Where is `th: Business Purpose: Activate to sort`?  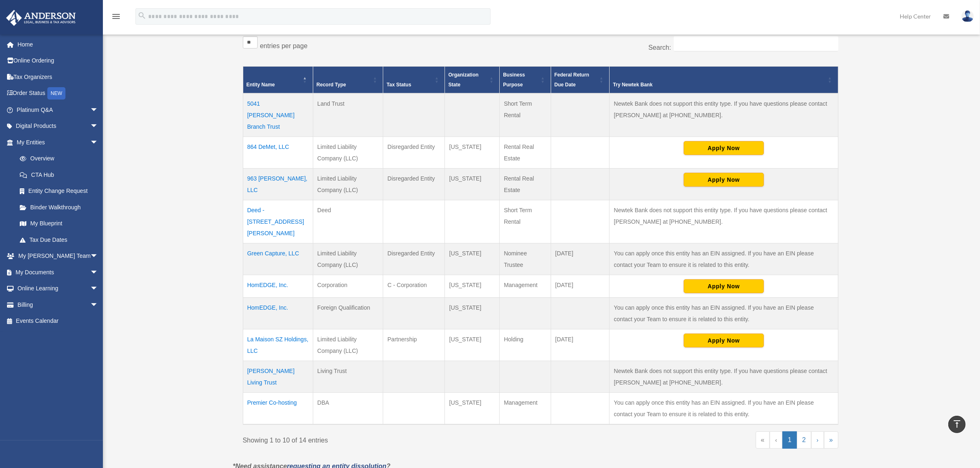 th: Business Purpose: Activate to sort is located at coordinates (526, 80).